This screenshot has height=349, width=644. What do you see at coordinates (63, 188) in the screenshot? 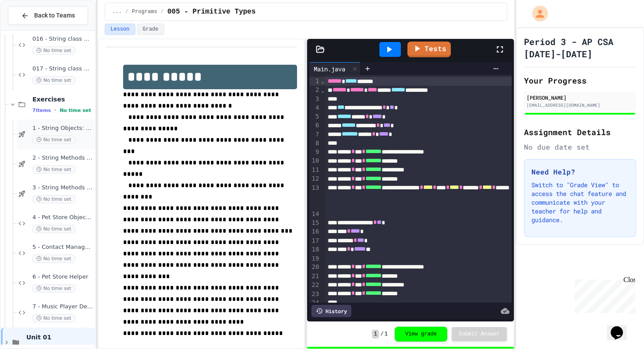
I see `span: 3 - String Methods Practice II` at bounding box center [63, 188].